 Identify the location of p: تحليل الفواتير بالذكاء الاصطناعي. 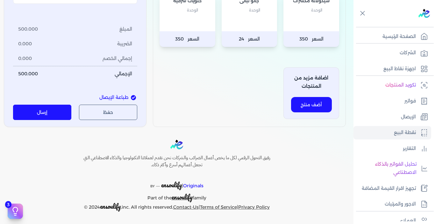
(387, 168).